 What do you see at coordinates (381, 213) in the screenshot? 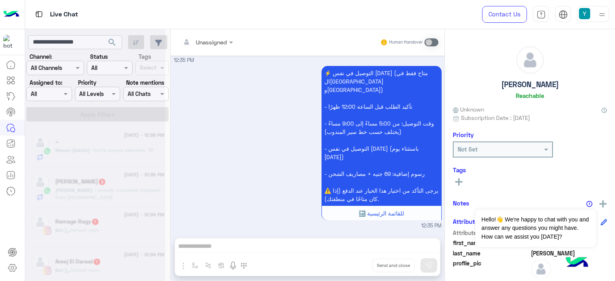
I see `span: 🔙 للقائمة الرئيسية` at bounding box center [381, 213].